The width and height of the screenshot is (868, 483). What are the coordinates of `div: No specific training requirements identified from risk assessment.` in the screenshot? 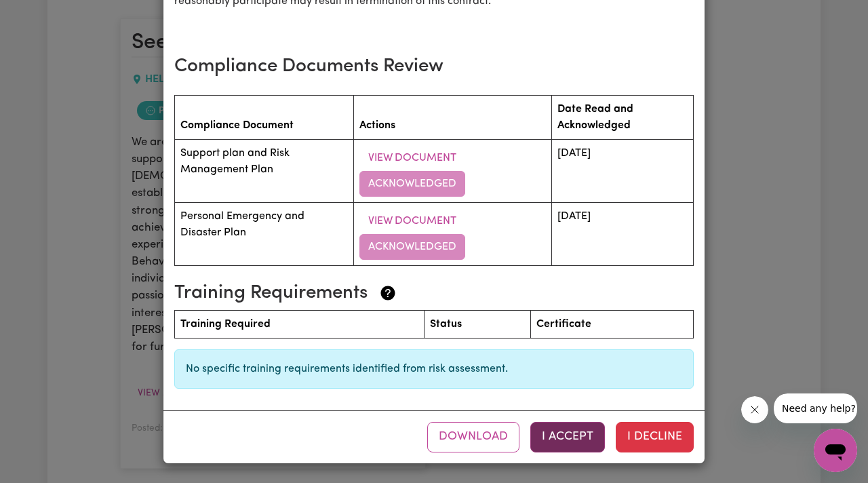 It's located at (434, 369).